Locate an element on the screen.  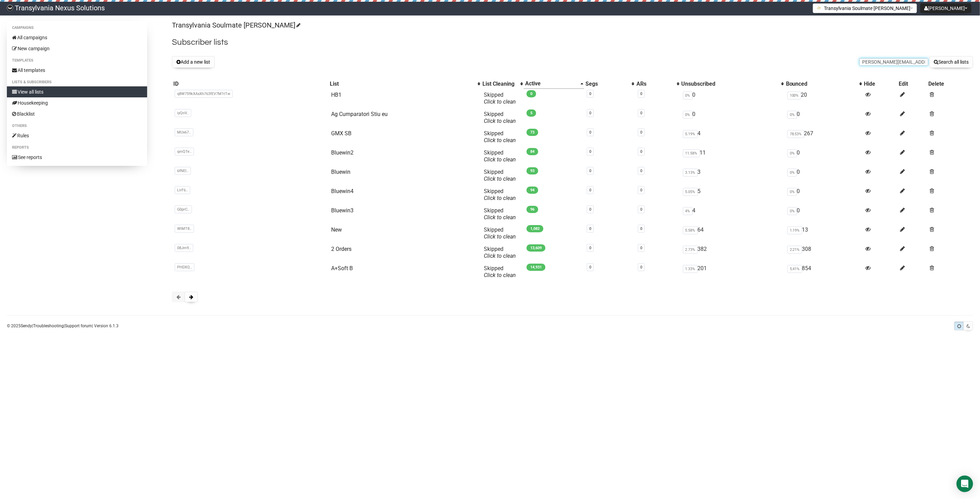
div: Open Intercom Messenger is located at coordinates (964, 484).